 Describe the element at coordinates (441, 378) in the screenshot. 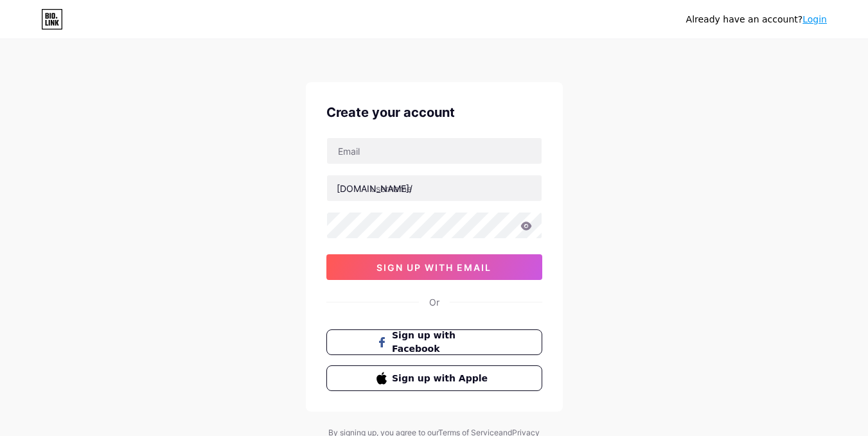

I see `span: Sign up with Apple` at that location.